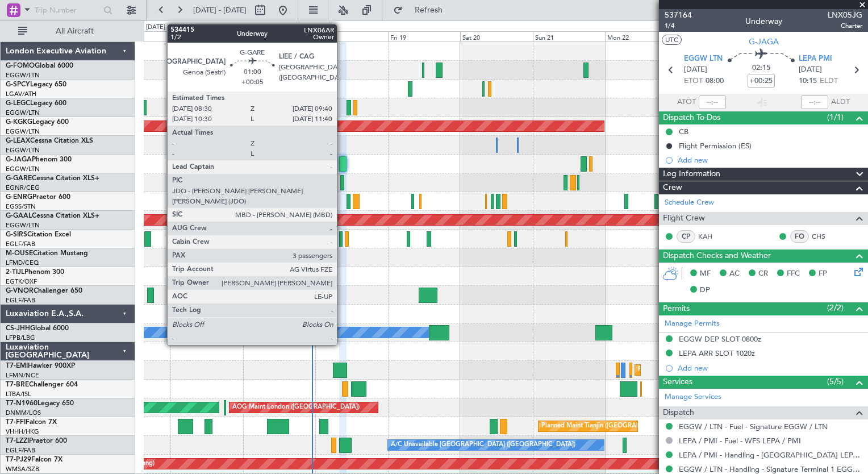 Image resolution: width=868 pixels, height=474 pixels. I want to click on a: LFMN/NCE, so click(22, 375).